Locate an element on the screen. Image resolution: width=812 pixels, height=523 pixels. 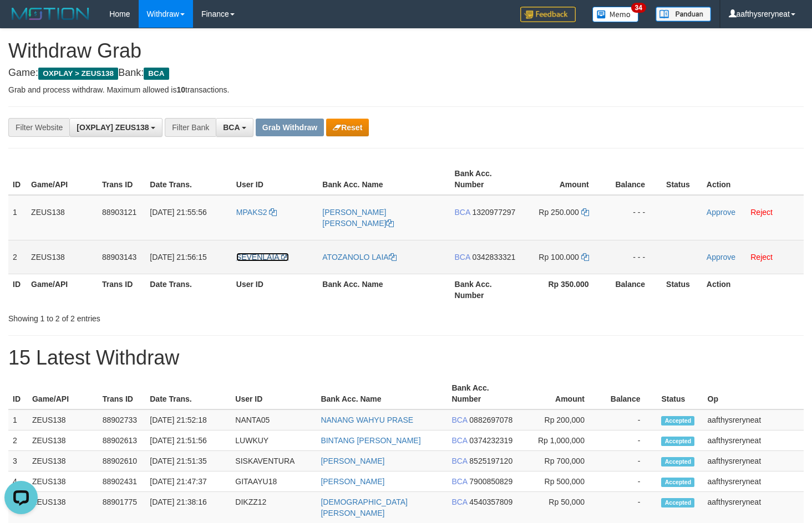
span: 34 is located at coordinates (638, 8).